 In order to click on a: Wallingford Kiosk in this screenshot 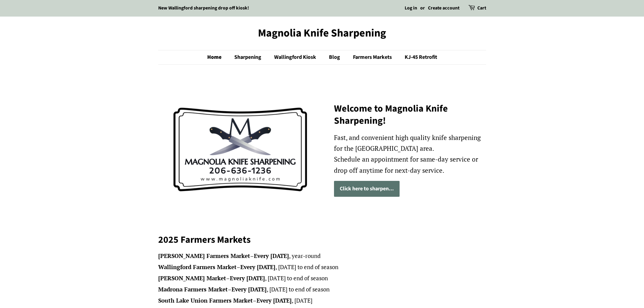, I will do `click(296, 57)`.